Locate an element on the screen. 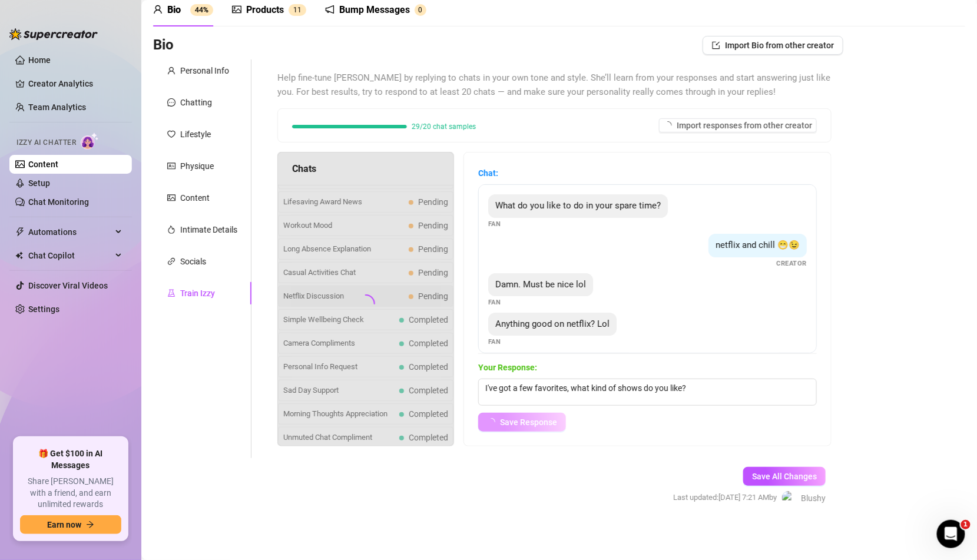 This screenshot has width=977, height=560. span: 29/20 chat samples is located at coordinates (443, 127).